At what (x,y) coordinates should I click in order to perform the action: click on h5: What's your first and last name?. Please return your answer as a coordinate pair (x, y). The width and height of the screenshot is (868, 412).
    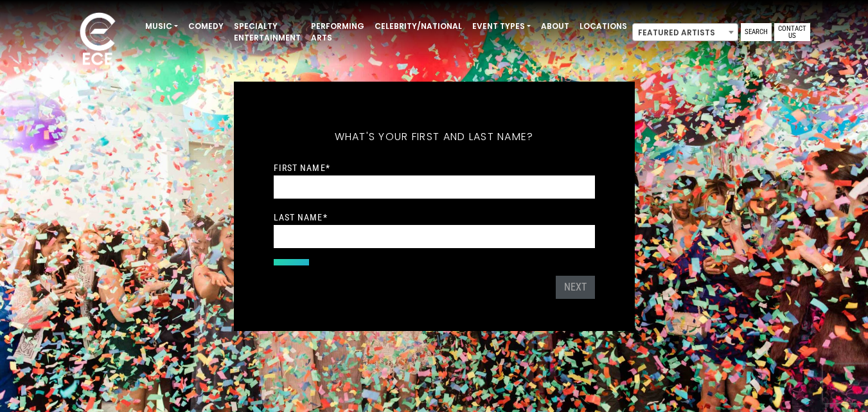
    Looking at the image, I should click on (434, 137).